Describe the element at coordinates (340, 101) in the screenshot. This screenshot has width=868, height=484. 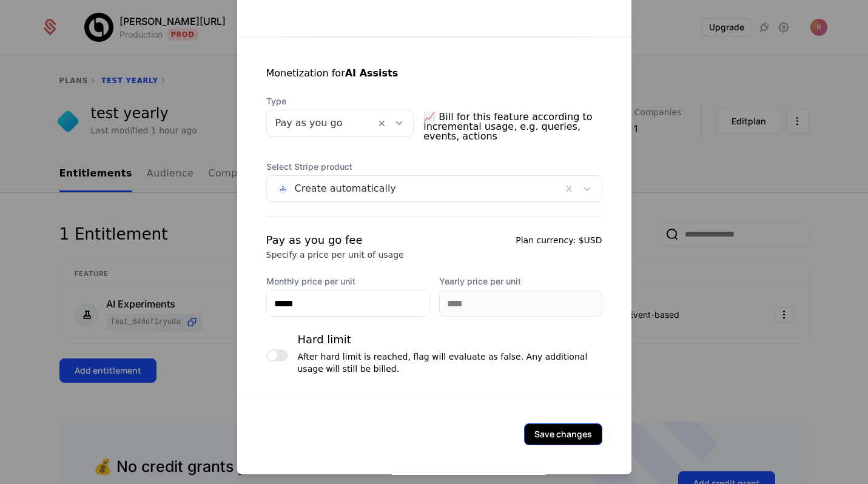
I see `span: Type` at that location.